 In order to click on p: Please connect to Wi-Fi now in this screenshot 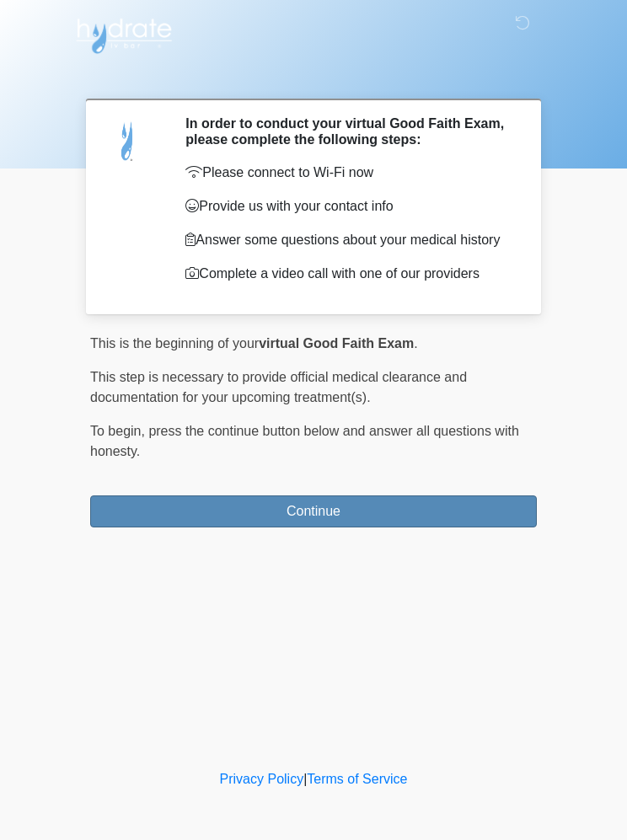, I will do `click(348, 173)`.